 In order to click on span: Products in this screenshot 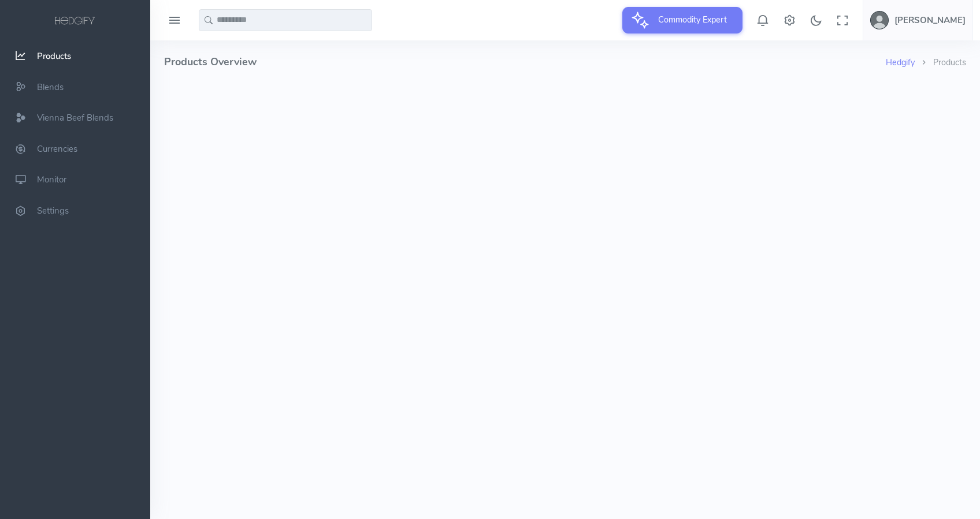, I will do `click(54, 56)`.